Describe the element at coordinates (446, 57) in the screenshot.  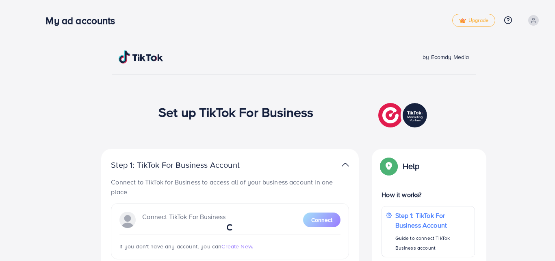
I see `span: by Ecomdy Media` at that location.